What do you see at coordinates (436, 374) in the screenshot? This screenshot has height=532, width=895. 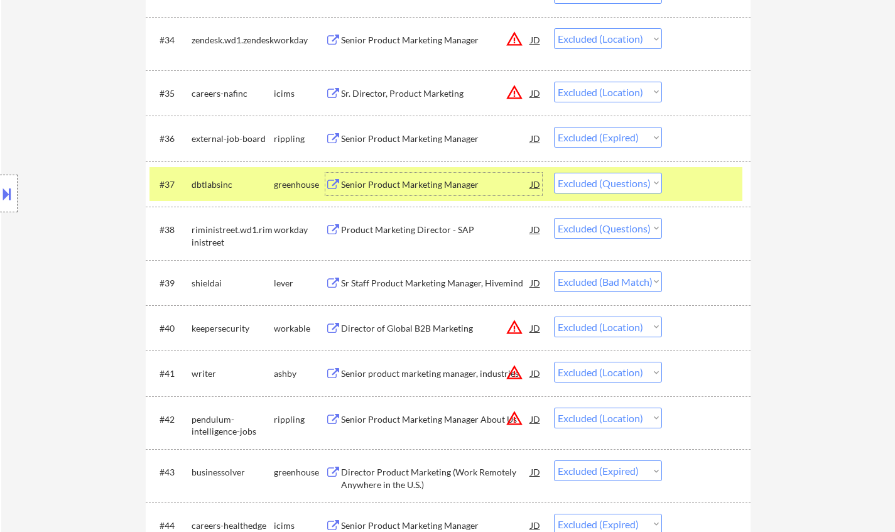 I see `div: Senior product marketing manager, industries` at bounding box center [436, 374].